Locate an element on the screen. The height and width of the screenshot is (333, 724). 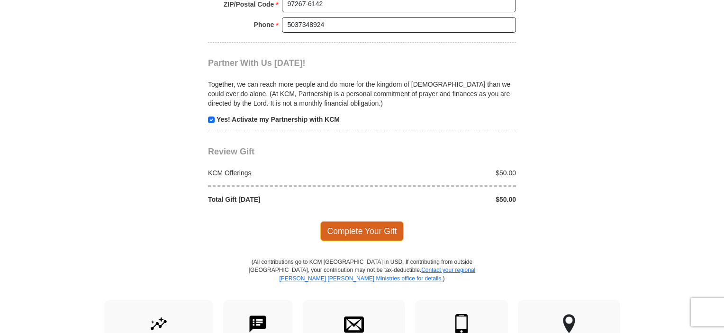
span: Review Gift is located at coordinates (231, 152).